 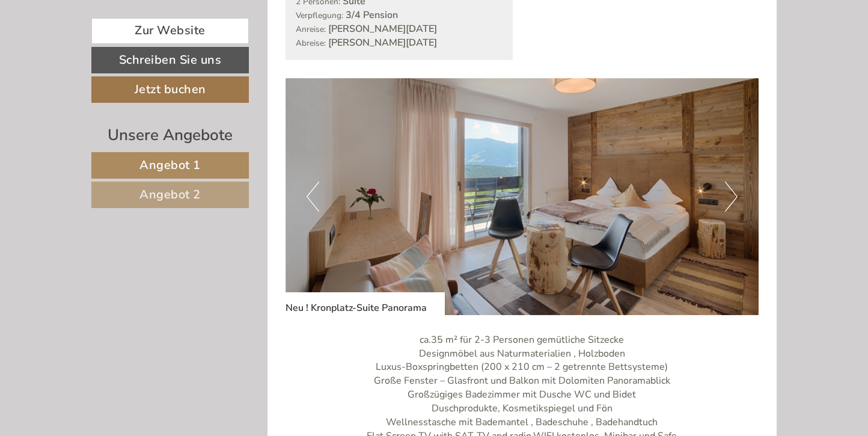 What do you see at coordinates (312, 197) in the screenshot?
I see `button: Previous` at bounding box center [312, 197].